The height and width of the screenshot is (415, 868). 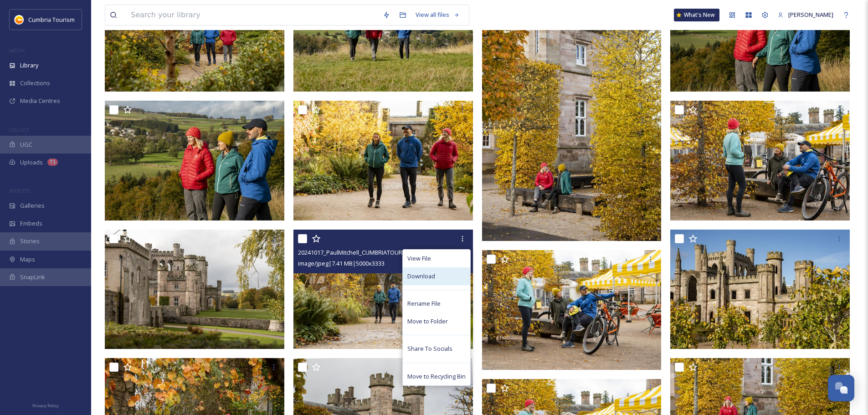 What do you see at coordinates (27, 259) in the screenshot?
I see `span: Maps` at bounding box center [27, 259].